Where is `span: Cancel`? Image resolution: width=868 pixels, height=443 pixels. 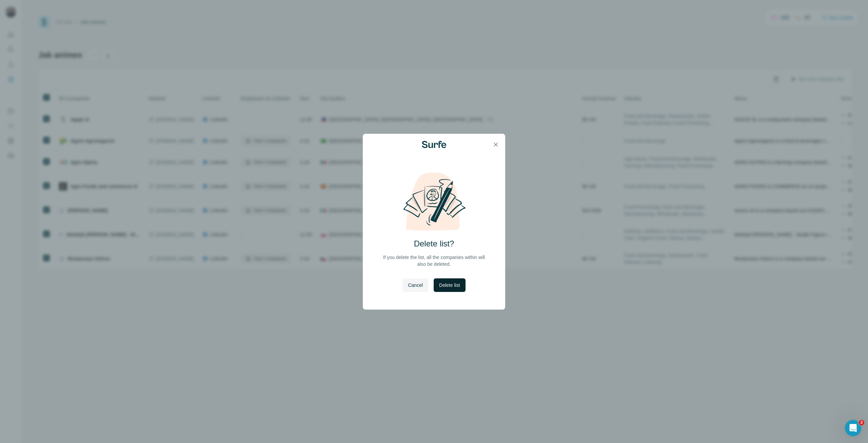
span: Cancel is located at coordinates (416, 285).